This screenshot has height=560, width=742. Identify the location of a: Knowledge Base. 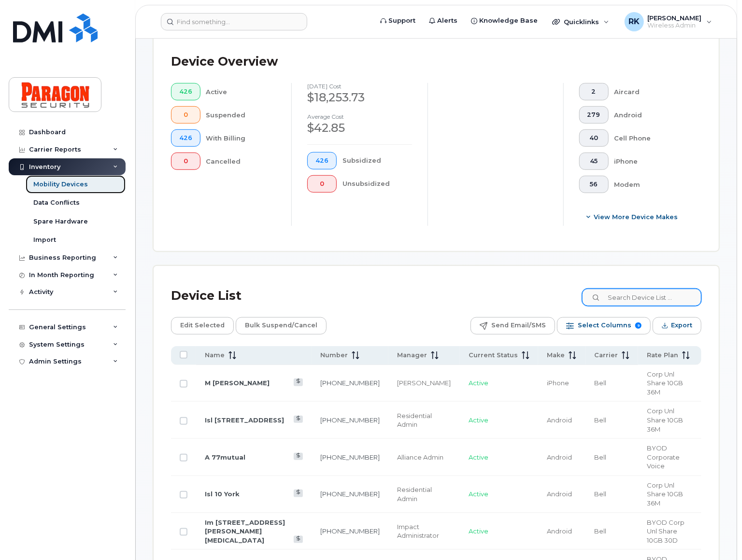
(504, 21).